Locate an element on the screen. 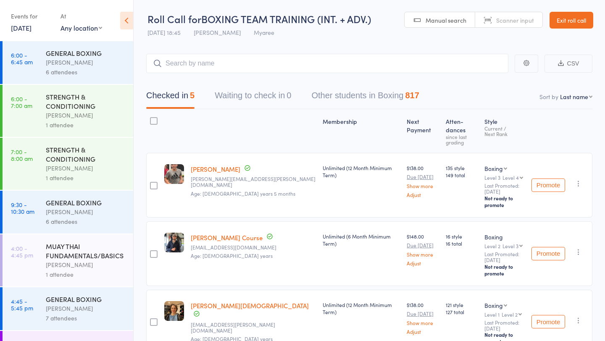 Image resolution: width=605 pixels, height=341 pixels. div: MUAY THAI FUNDAMENTALS/BASICS is located at coordinates (86, 251).